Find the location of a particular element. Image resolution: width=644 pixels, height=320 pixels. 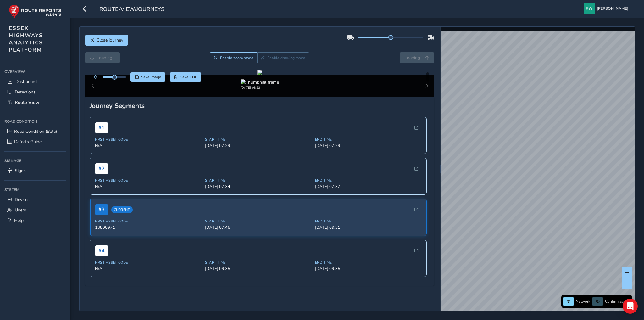

span: Network is located at coordinates (583, 302).